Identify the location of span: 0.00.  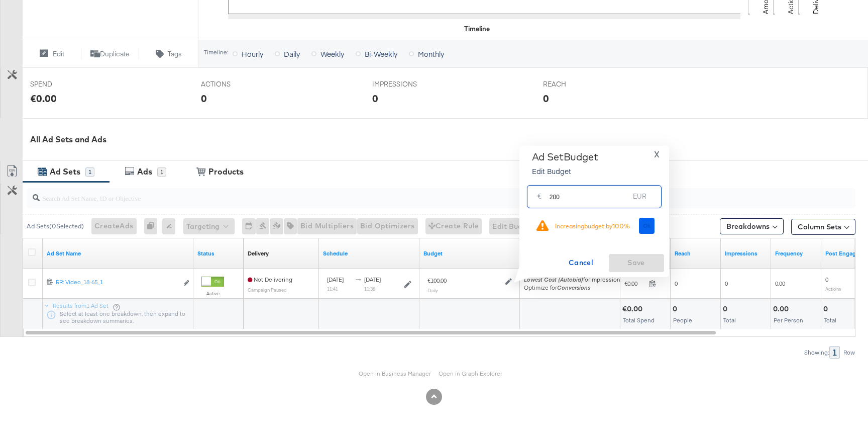
(780, 283).